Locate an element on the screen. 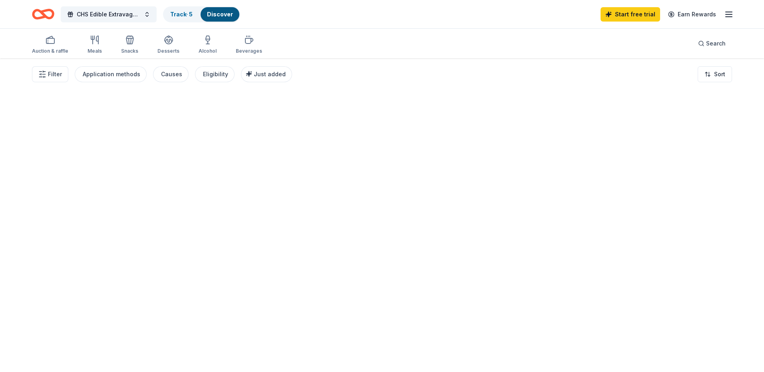 The image size is (764, 372). span: Just added is located at coordinates (270, 74).